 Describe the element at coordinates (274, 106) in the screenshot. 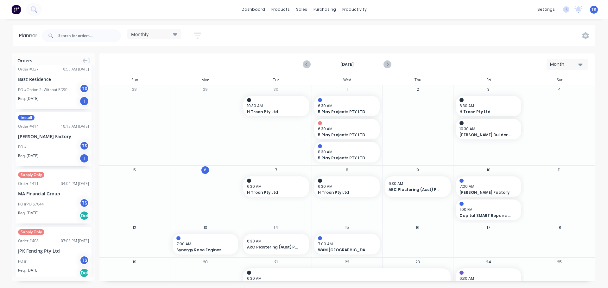

I see `span: 10:30 AM` at that location.